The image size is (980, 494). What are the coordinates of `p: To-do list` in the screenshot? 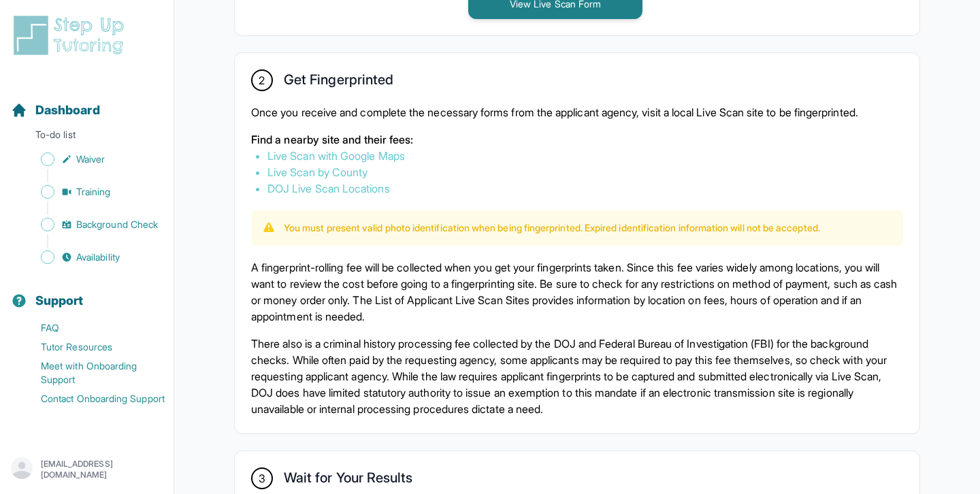 It's located at (86, 137).